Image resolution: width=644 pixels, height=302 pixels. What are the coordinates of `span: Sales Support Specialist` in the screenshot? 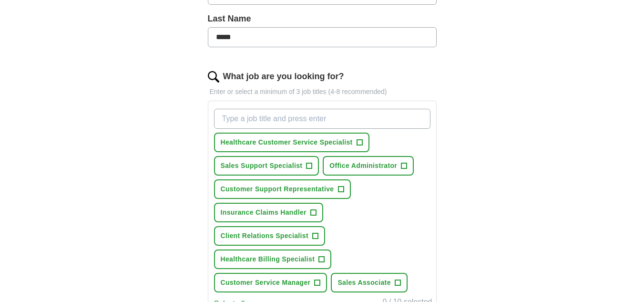 It's located at (262, 165).